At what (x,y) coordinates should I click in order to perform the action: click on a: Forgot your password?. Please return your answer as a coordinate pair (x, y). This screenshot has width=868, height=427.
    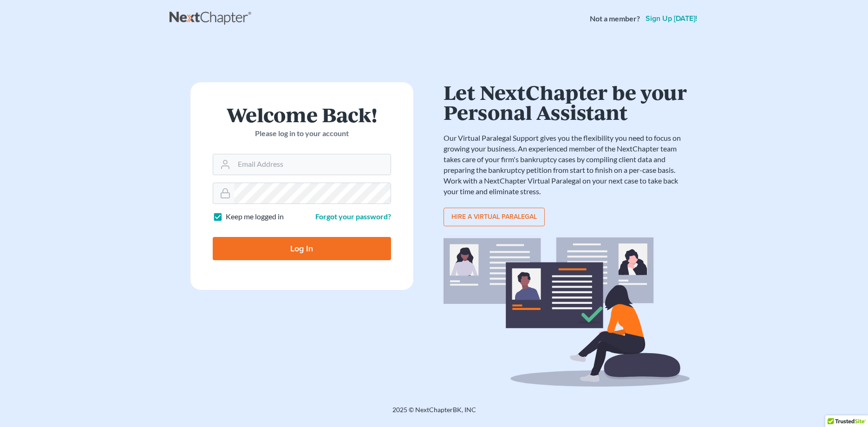
    Looking at the image, I should click on (353, 216).